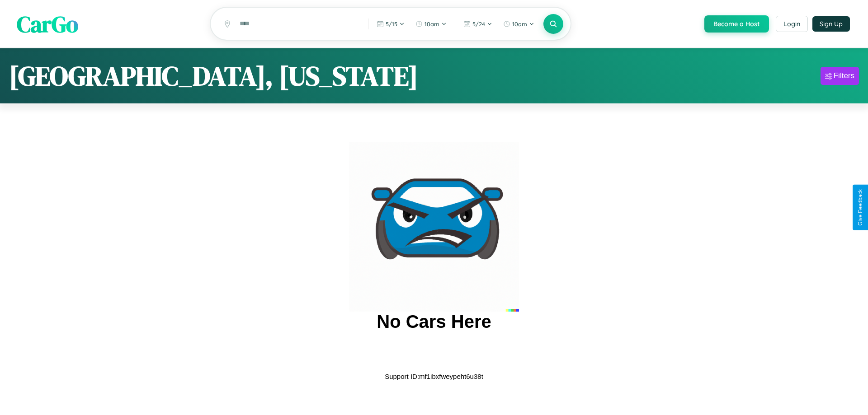 Image resolution: width=868 pixels, height=415 pixels. What do you see at coordinates (831, 24) in the screenshot?
I see `button: Sign Up` at bounding box center [831, 24].